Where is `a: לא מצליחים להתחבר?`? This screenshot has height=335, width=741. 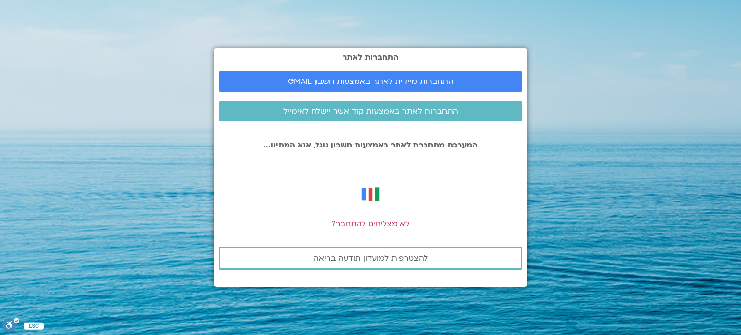 a: לא מצליחים להתחבר? is located at coordinates (370, 224).